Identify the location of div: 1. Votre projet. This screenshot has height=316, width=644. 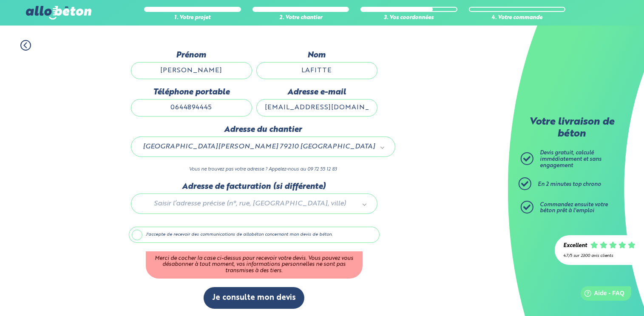
(192, 18).